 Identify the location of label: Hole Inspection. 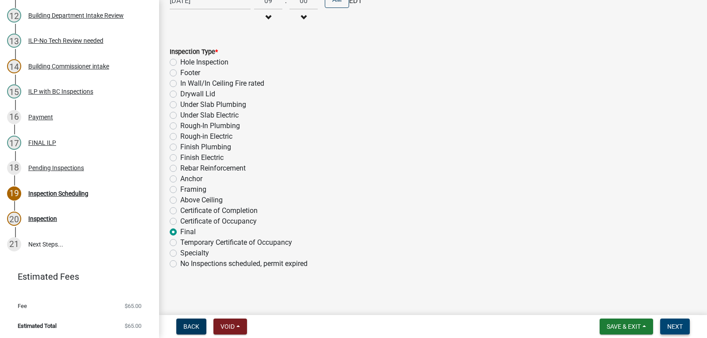
(204, 62).